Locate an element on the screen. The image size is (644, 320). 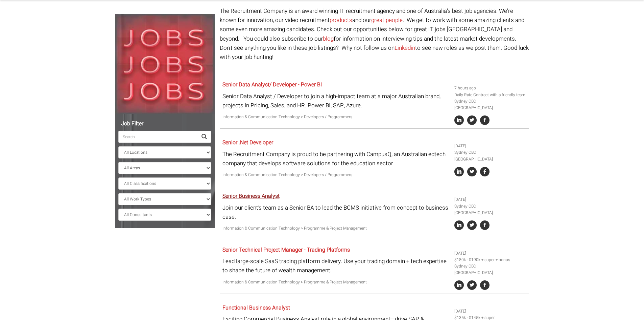
li: $180k - $190k + super + bonus is located at coordinates (490, 260).